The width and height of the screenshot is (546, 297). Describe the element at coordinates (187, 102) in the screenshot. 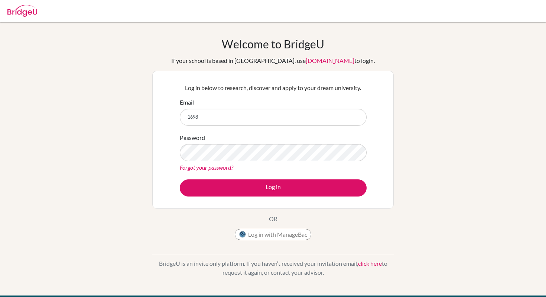

I see `label: Email` at that location.